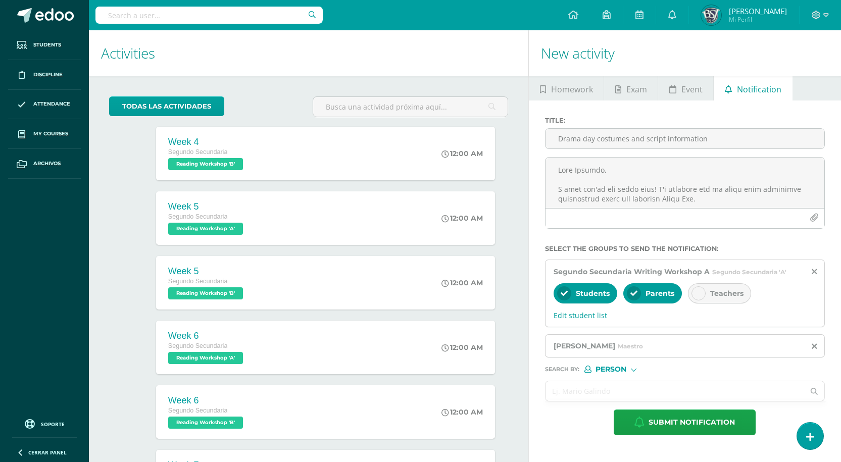 The height and width of the screenshot is (462, 841). Describe the element at coordinates (53, 424) in the screenshot. I see `span: Soporte` at that location.